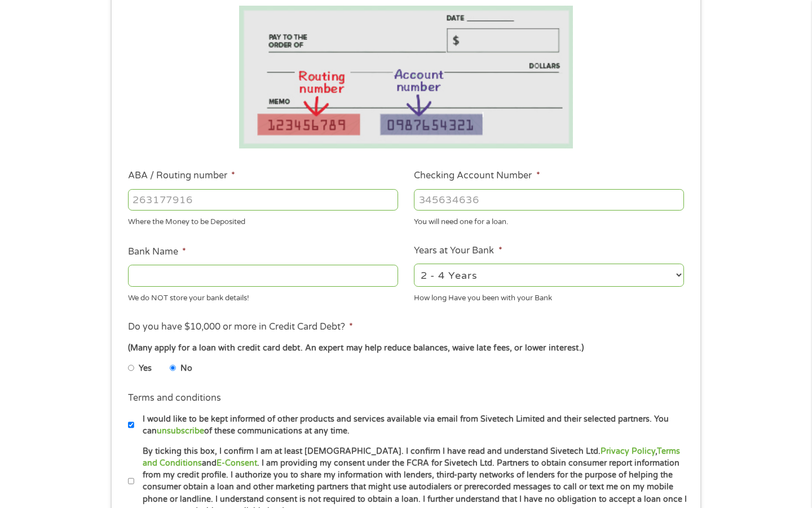  What do you see at coordinates (263, 220) in the screenshot?
I see `div: Where the Money to be Deposited` at bounding box center [263, 220].